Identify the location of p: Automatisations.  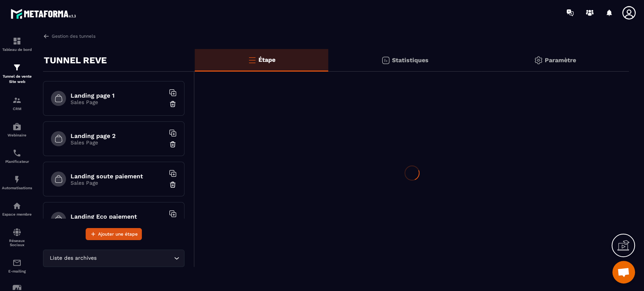
(17, 188).